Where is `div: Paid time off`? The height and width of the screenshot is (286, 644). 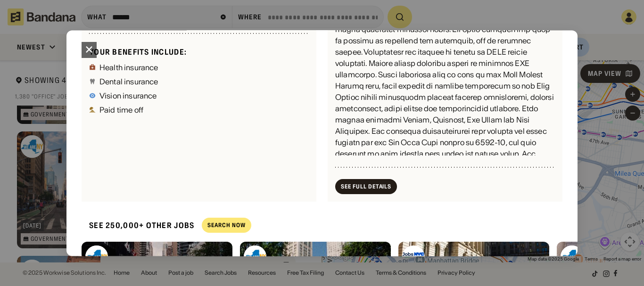
div: Paid time off is located at coordinates (121, 110).